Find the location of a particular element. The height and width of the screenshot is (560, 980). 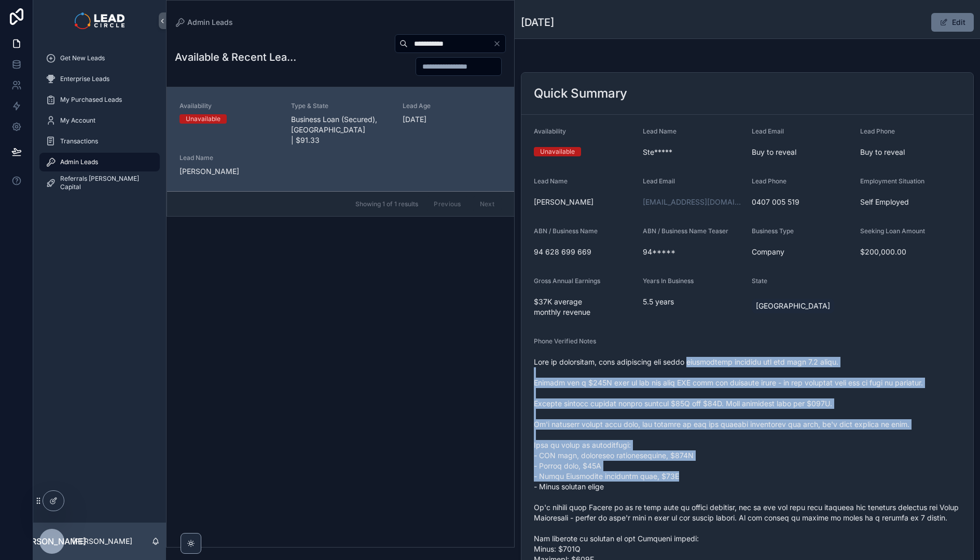

span: 0407 005 519 is located at coordinates (802, 202).